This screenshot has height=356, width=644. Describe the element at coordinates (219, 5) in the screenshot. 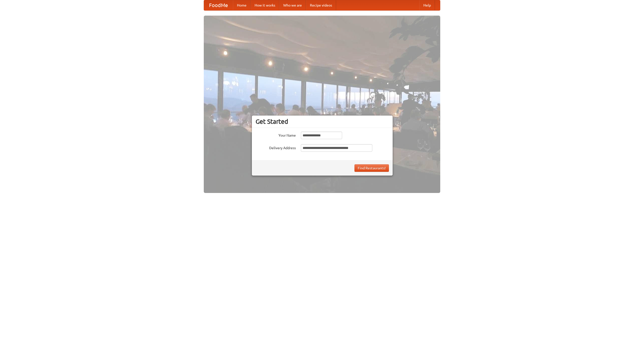

I see `a: FoodMe` at that location.